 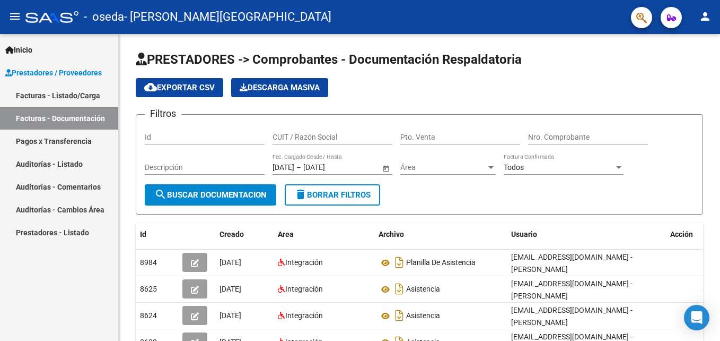 I want to click on span: Creado, so click(x=232, y=234).